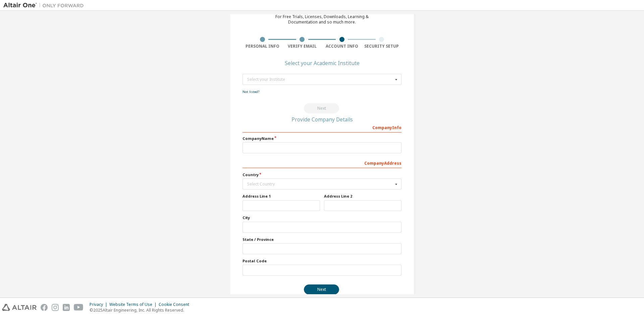 The height and width of the screenshot is (317, 644). What do you see at coordinates (362, 197) in the screenshot?
I see `label: Address Line 2` at bounding box center [362, 197].